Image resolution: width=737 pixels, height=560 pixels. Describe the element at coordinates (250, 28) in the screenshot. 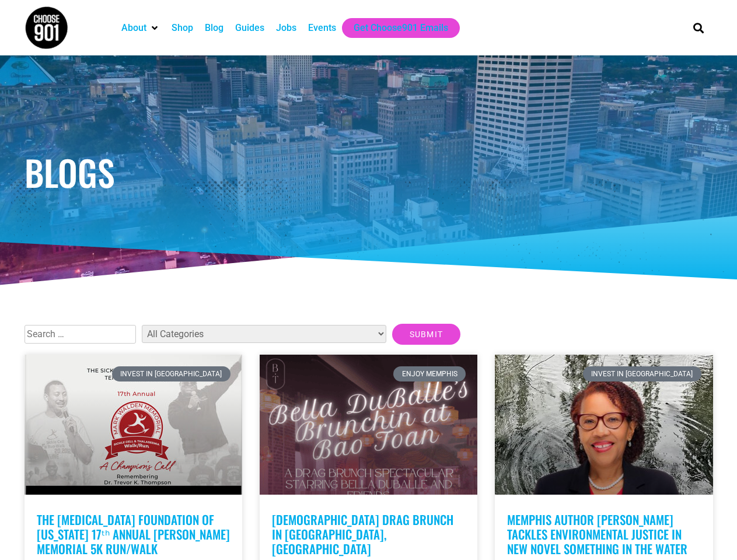

I see `a: Guides` at that location.